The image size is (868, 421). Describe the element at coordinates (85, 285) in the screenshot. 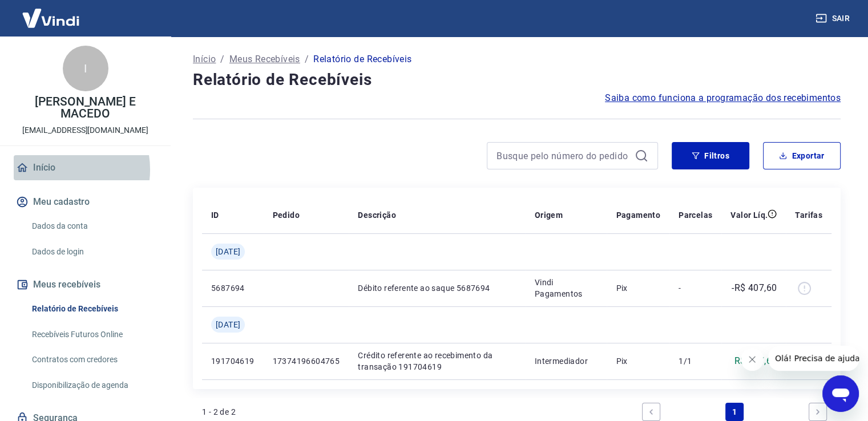

I see `button: Meus recebíveis` at that location.